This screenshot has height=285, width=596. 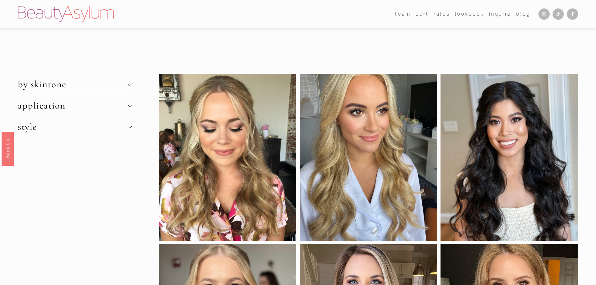 I want to click on a: Lookbook, so click(x=470, y=14).